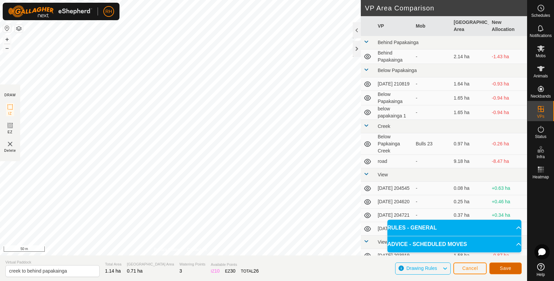 The image size is (554, 281). What do you see at coordinates (166, 250) in the screenshot?
I see `a: Privacy Policy` at bounding box center [166, 250].